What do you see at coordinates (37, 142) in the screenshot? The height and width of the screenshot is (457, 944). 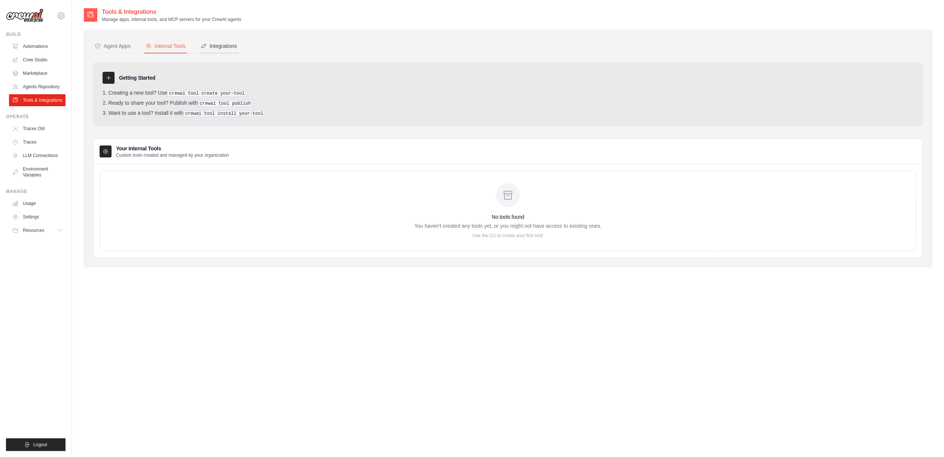 I see `a: Traces` at bounding box center [37, 142].